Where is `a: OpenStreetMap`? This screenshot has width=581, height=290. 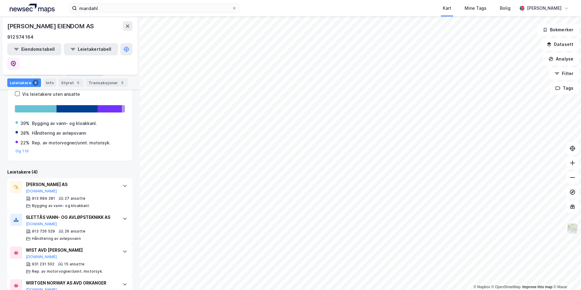 a: OpenStreetMap is located at coordinates (506, 287).